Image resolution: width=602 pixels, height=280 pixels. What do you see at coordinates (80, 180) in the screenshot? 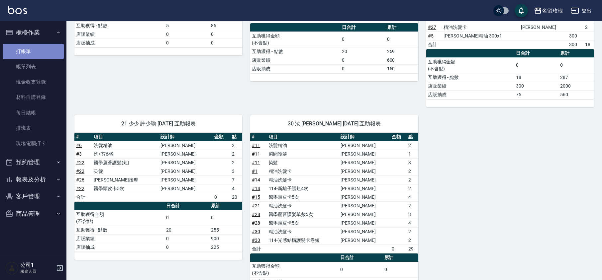
I see `a: #26` at bounding box center [80, 180].